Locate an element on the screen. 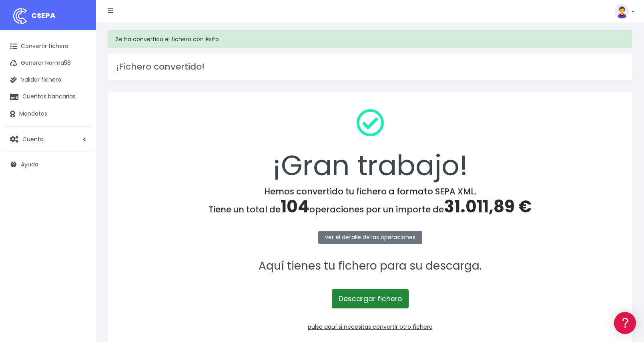 Image resolution: width=644 pixels, height=342 pixels. a: Problemas habituales is located at coordinates (80, 119).